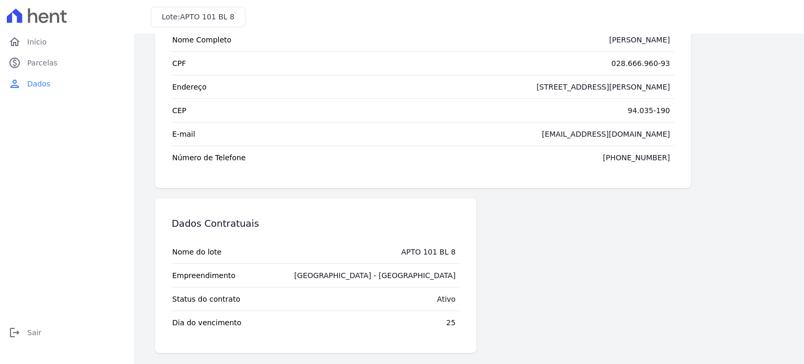 The height and width of the screenshot is (364, 804). Describe the element at coordinates (215, 224) in the screenshot. I see `h3: Dados Contratuais` at that location.